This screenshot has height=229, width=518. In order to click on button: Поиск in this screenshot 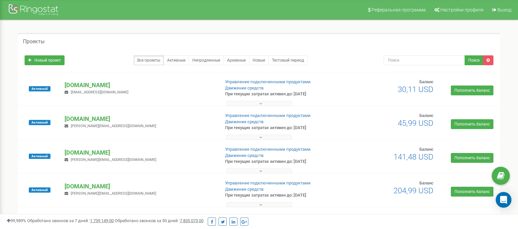, I will do `click(474, 60)`.